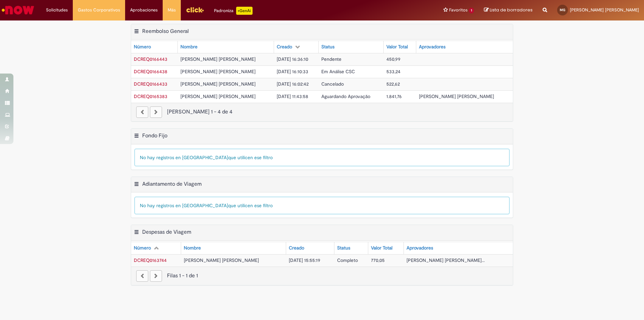  What do you see at coordinates (137, 32) in the screenshot?
I see `button: Reembolso General Menú contextual` at bounding box center [137, 32].